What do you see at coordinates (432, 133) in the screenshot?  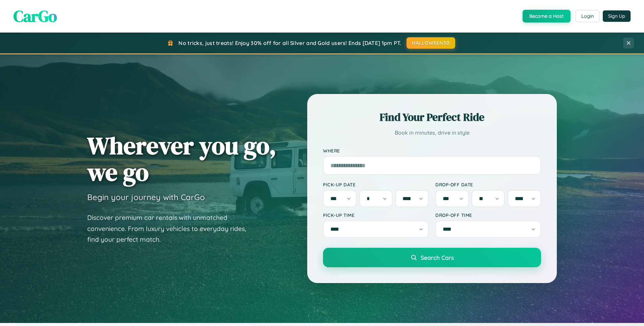 I see `p: Book in minutes, drive in style` at bounding box center [432, 133].